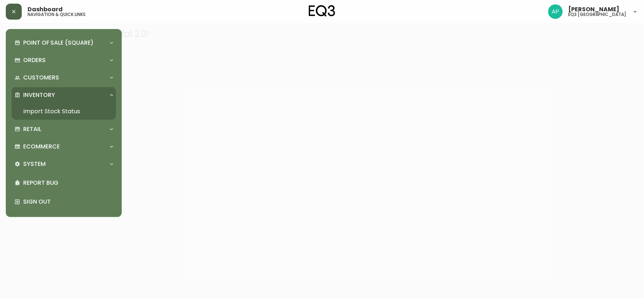 The width and height of the screenshot is (644, 298). What do you see at coordinates (41, 146) in the screenshot?
I see `p: Ecommerce` at bounding box center [41, 146].